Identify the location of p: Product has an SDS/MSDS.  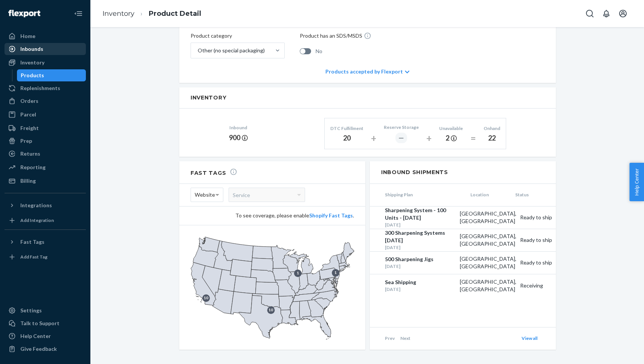
(331, 36).